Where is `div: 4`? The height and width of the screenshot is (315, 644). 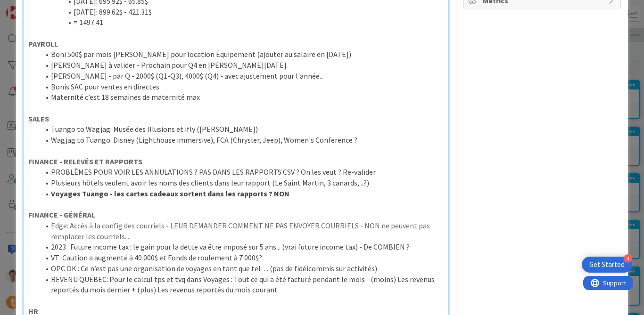
div: 4 is located at coordinates (628, 258).